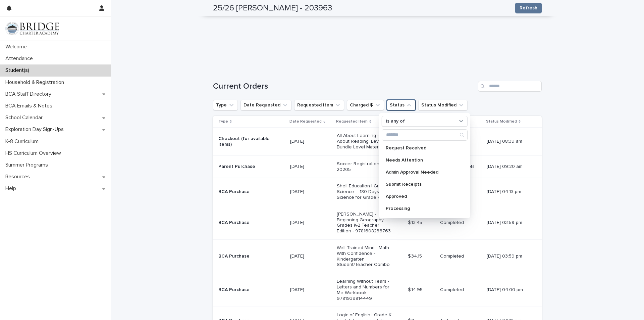 This screenshot has width=644, height=320. What do you see at coordinates (416, 289) in the screenshot?
I see `p: $ 14.95` at bounding box center [416, 289].